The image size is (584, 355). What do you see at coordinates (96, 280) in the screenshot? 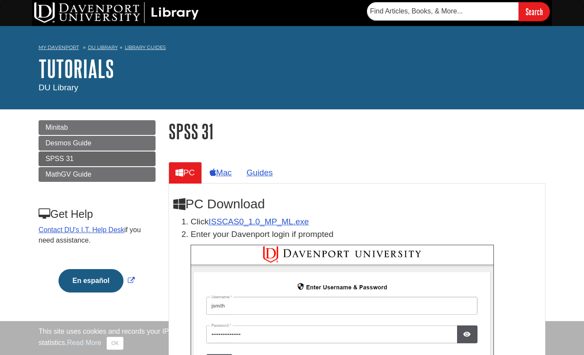
I see `a: Link opens in new window` at bounding box center [96, 280].